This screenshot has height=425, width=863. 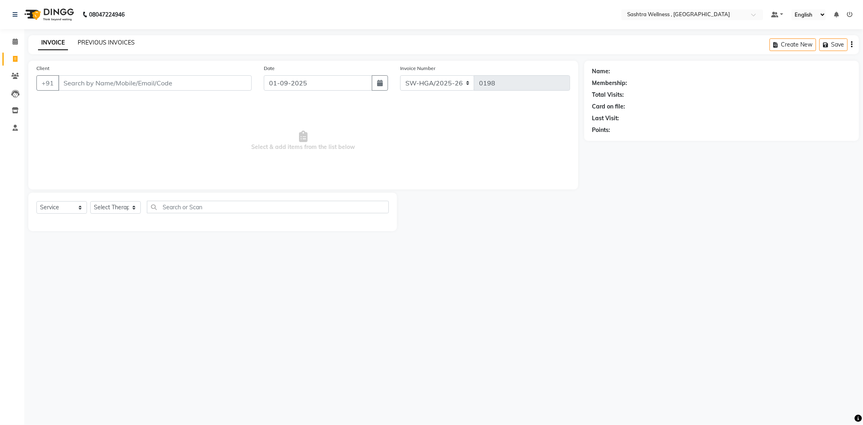 I want to click on div: Points:, so click(x=601, y=130).